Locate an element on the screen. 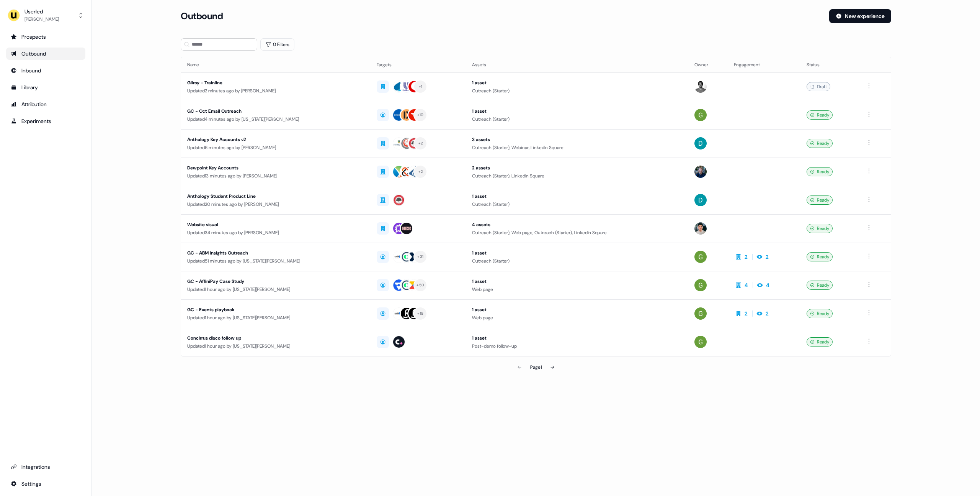  th: Engagement is located at coordinates (764, 65).